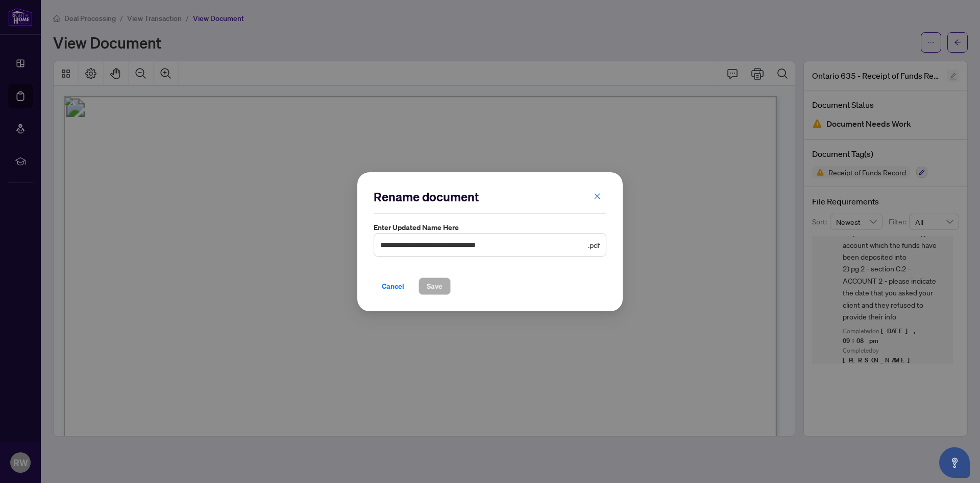  Describe the element at coordinates (490, 227) in the screenshot. I see `label: Enter updated name here` at that location.